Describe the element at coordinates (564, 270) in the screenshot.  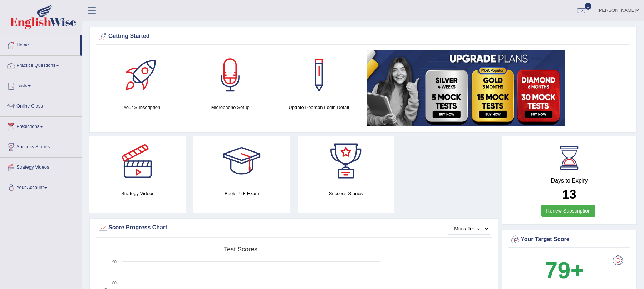
I see `b: 79+` at that location.